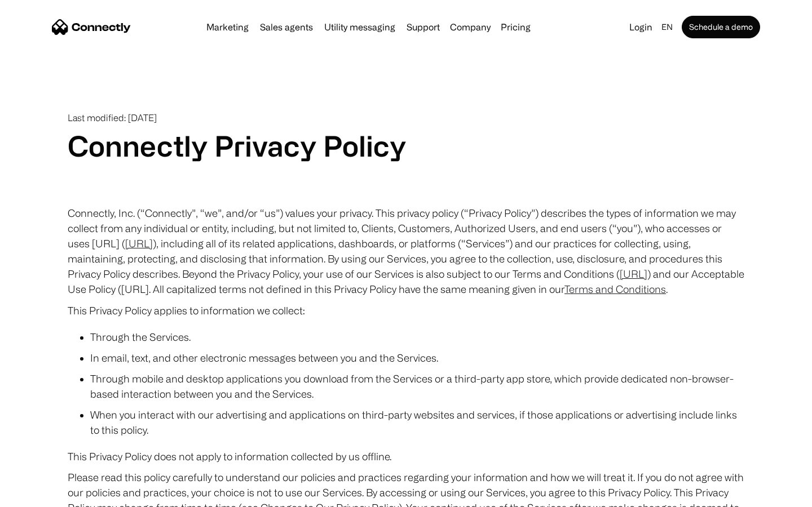 This screenshot has height=507, width=812. I want to click on li: When you interact with our advertising and applications on third-party websites and services, if ..., so click(417, 423).